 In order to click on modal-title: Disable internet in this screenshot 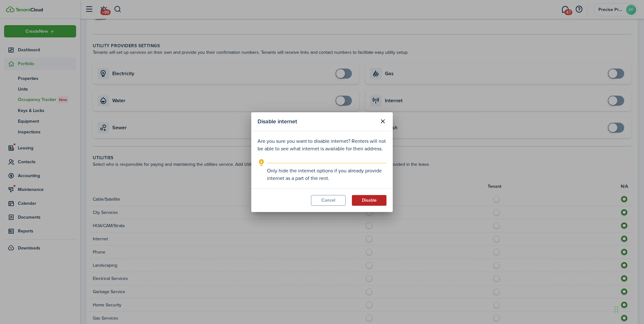, I will do `click(317, 122)`.